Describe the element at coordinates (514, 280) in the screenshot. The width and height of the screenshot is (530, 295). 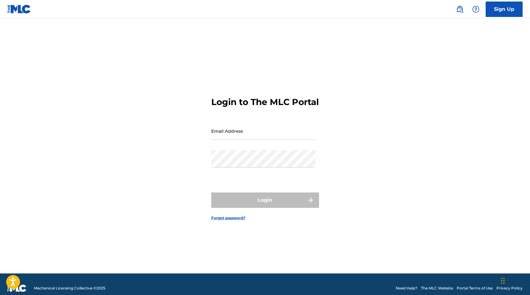
I see `div: Chat Widget` at that location.